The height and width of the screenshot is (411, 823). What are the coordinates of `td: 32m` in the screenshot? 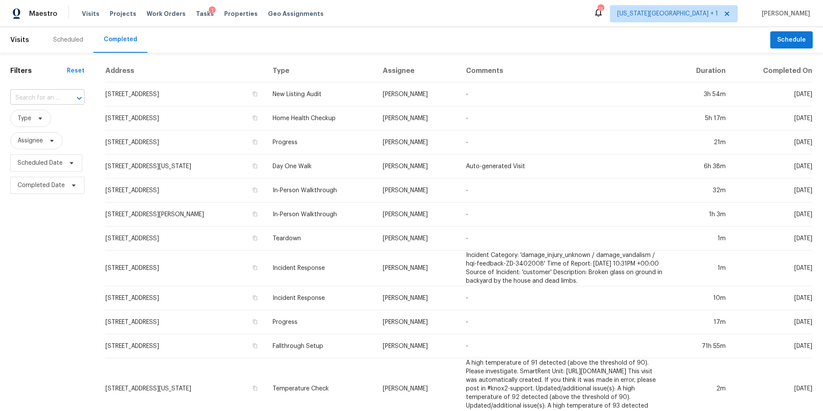 It's located at (702, 190).